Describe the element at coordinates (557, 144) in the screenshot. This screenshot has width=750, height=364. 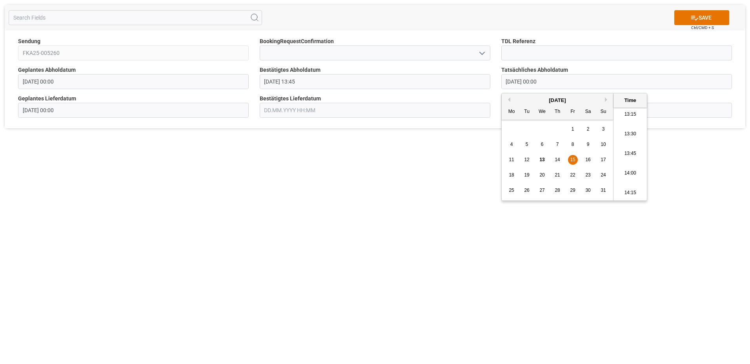
I see `div: Choose Thursday, August 7th, 2025` at that location.